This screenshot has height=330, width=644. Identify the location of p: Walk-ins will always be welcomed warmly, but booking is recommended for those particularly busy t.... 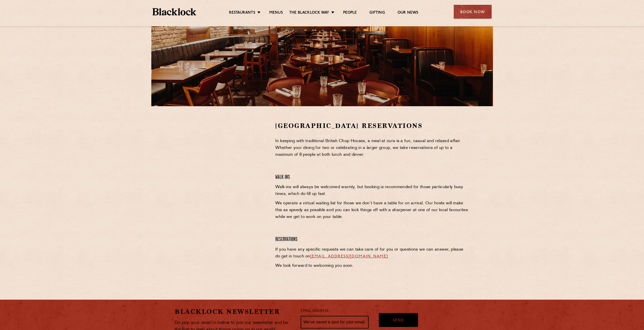
(372, 191).